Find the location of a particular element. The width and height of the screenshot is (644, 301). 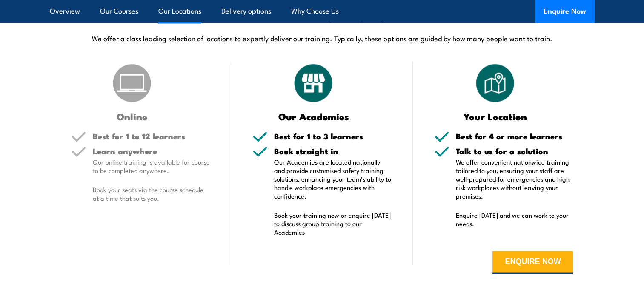

p: Our online training is available for course to be completed anywhere. is located at coordinates (152, 166).